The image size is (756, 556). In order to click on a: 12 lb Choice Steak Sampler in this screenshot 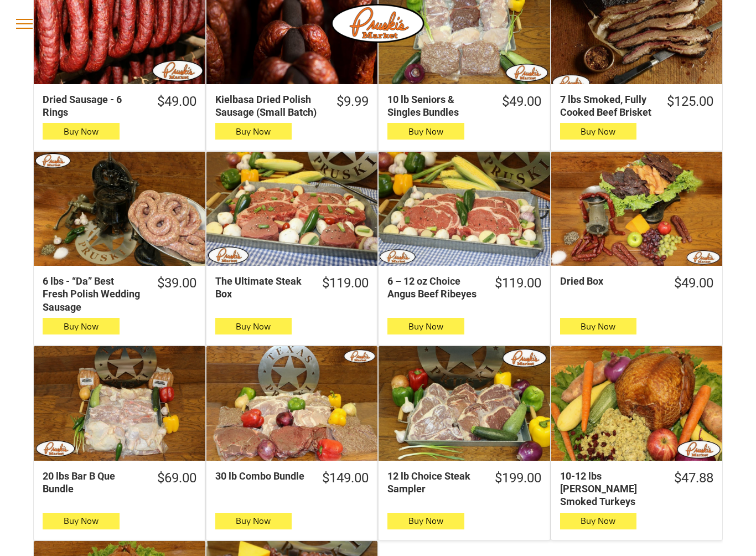, I will do `click(464, 403)`.